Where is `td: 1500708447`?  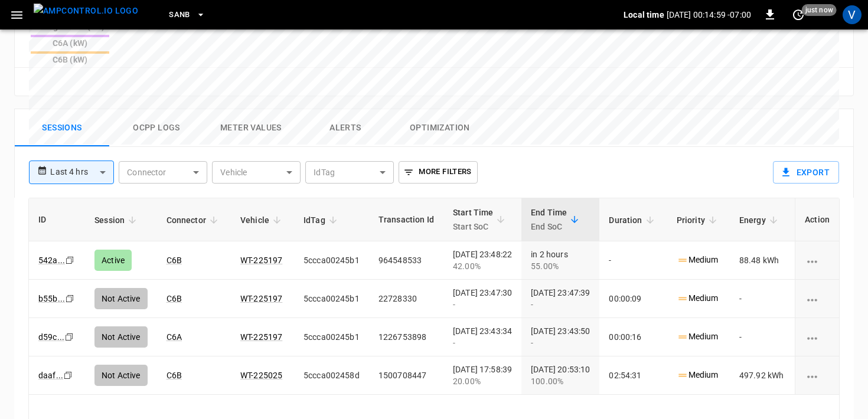
td: 1500708447 is located at coordinates (407, 376).